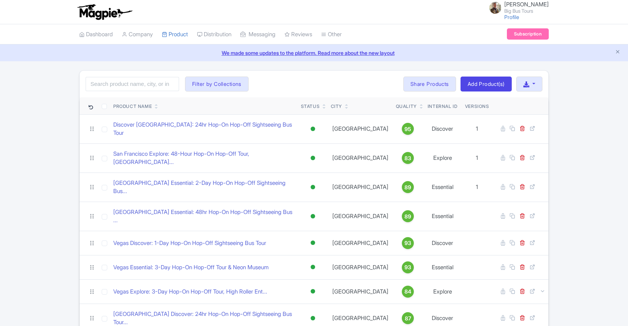  What do you see at coordinates (477, 106) in the screenshot?
I see `th: Versions` at bounding box center [477, 106].